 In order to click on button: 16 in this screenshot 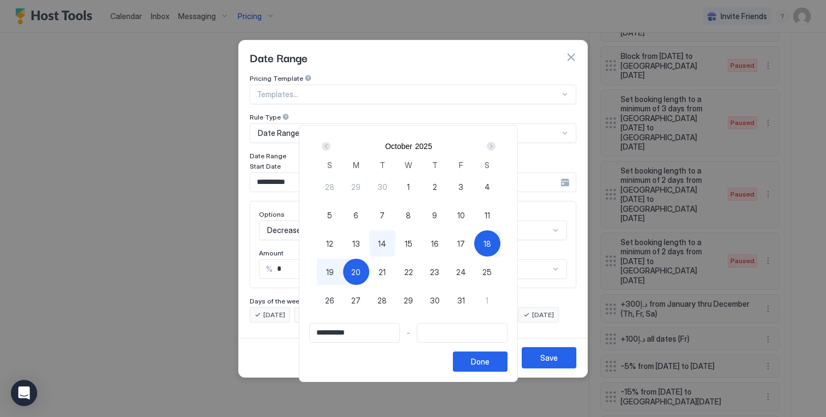, I will do `click(435, 244)`.